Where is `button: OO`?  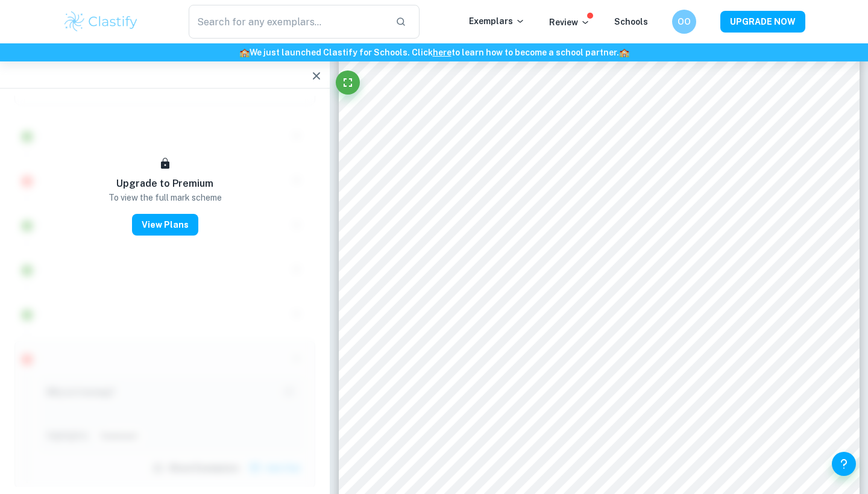 button: OO is located at coordinates (684, 22).